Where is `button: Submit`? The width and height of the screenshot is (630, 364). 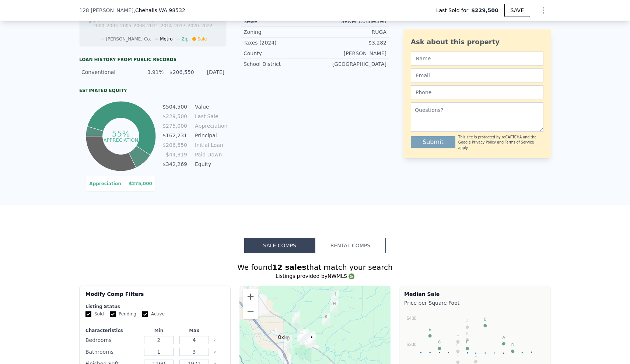
button: Submit is located at coordinates (433, 142).